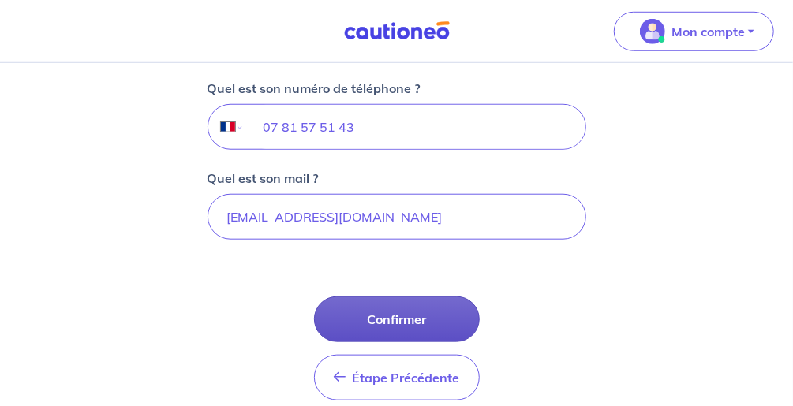  Describe the element at coordinates (406, 378) in the screenshot. I see `span: Étape Précédente` at that location.